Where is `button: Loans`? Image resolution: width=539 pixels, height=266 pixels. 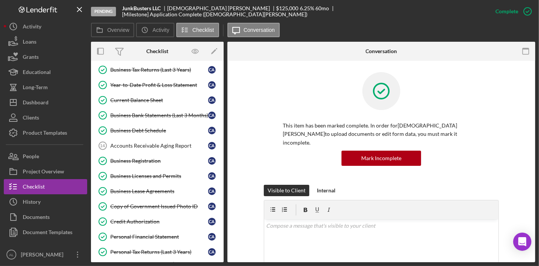
button: Loans is located at coordinates (46, 42).